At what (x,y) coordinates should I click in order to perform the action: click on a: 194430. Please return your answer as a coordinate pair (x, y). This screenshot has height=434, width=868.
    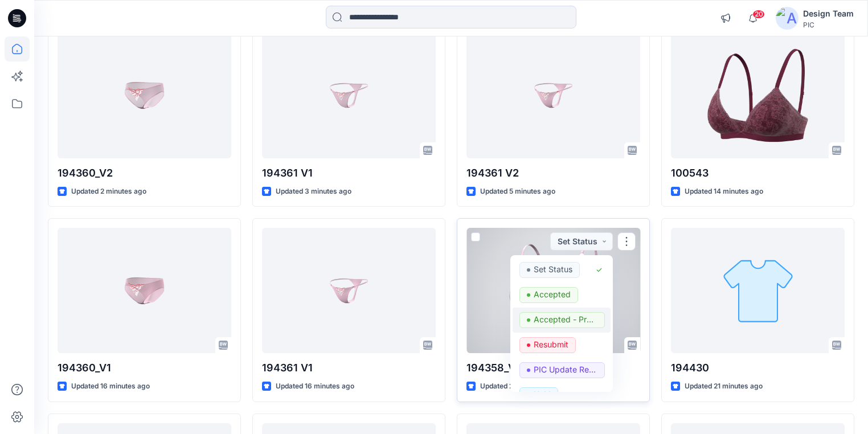
    Looking at the image, I should click on (757, 290).